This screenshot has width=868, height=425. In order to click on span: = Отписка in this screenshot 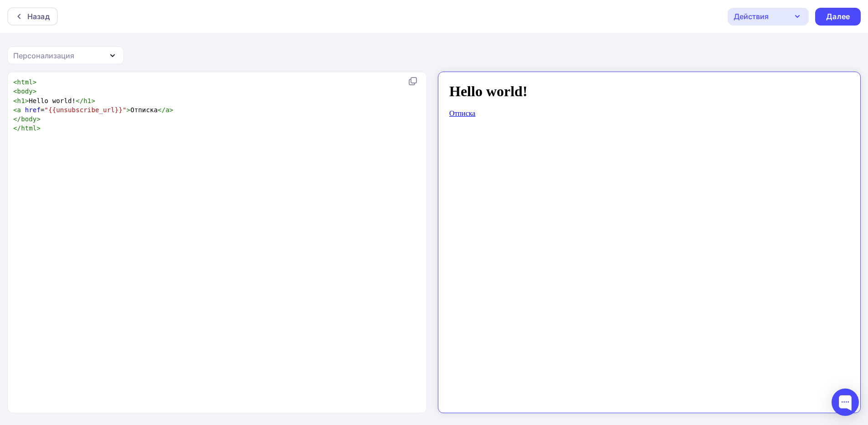, I will do `click(94, 110)`.